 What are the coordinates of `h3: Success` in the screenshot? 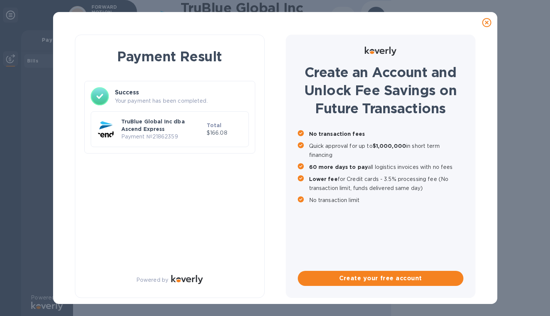 It's located at (182, 93).